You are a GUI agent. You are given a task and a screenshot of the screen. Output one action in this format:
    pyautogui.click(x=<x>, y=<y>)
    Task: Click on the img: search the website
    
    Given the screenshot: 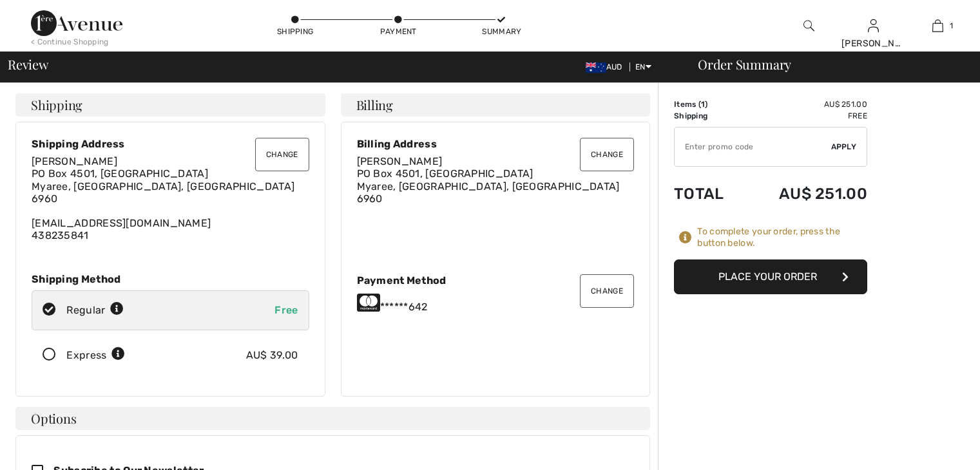 What is the action you would take?
    pyautogui.click(x=808, y=26)
    